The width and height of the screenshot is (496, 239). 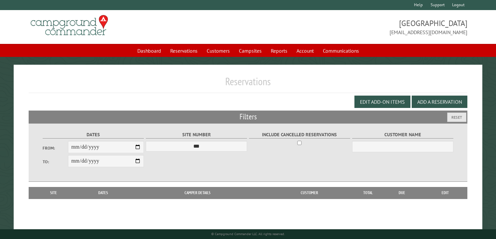 What do you see at coordinates (218, 51) in the screenshot?
I see `a: Customers` at bounding box center [218, 51].